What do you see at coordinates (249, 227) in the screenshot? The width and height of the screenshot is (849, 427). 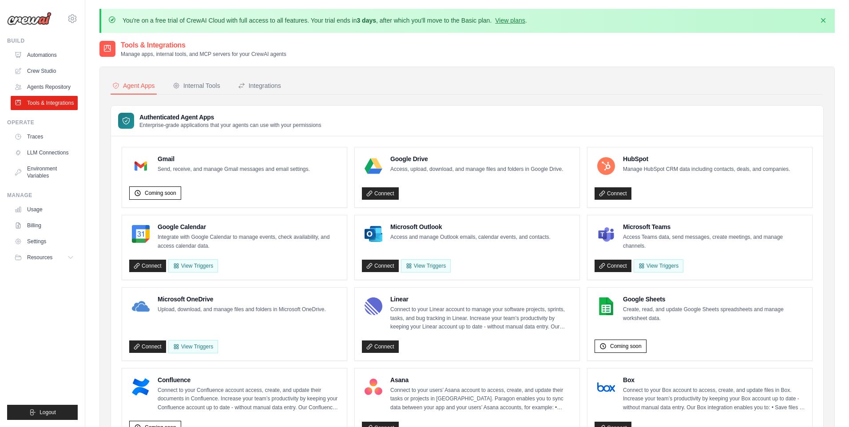 I see `h4: Google Calendar` at bounding box center [249, 227].